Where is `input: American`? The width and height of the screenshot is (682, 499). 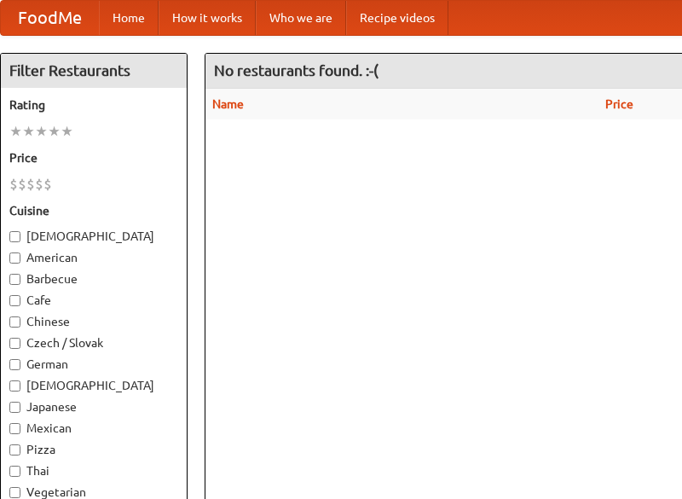 input: American is located at coordinates (14, 257).